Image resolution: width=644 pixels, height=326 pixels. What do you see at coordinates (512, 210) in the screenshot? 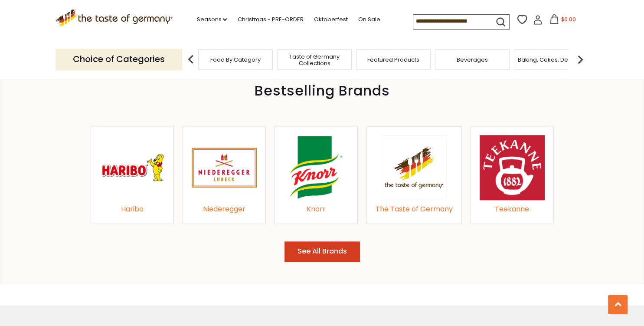
I see `div: Teekanne` at bounding box center [512, 210].